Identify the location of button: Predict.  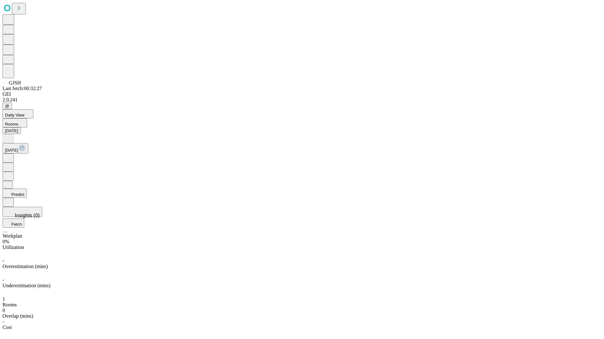
(14, 193).